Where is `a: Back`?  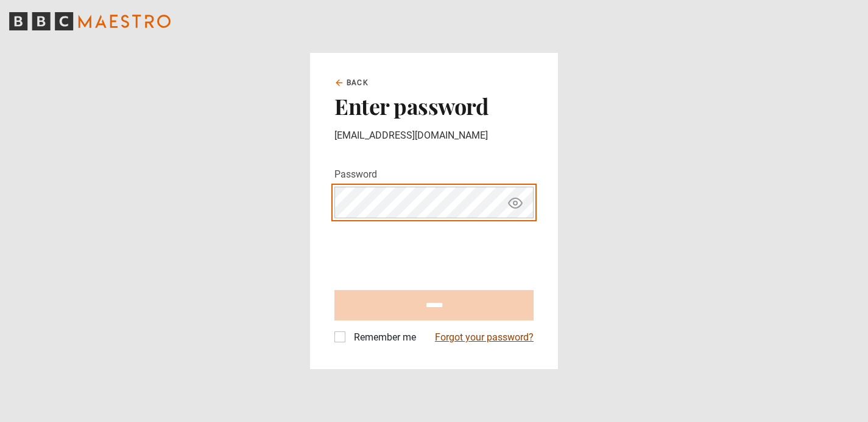 a: Back is located at coordinates (352, 83).